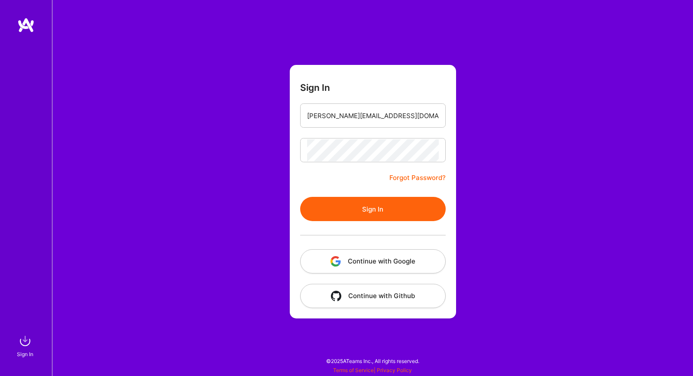 The image size is (693, 376). I want to click on div: Sign In, so click(25, 354).